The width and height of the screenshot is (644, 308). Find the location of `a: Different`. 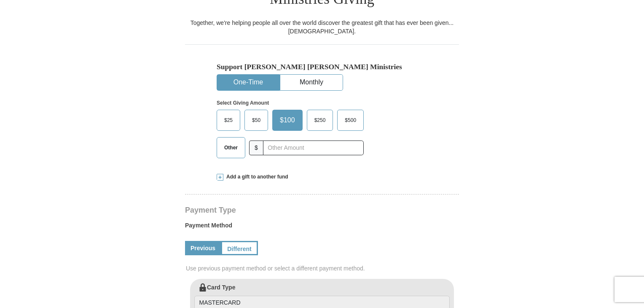

a: Different is located at coordinates (240, 249).